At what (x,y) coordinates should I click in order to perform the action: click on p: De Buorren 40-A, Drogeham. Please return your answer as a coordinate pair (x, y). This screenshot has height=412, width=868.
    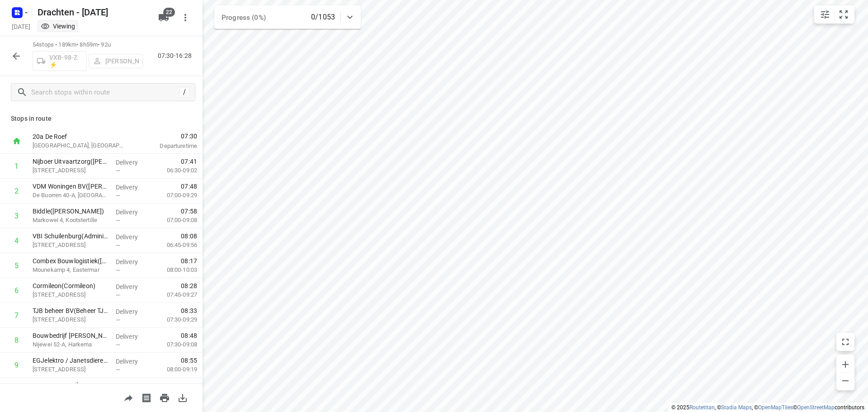
    Looking at the image, I should click on (71, 195).